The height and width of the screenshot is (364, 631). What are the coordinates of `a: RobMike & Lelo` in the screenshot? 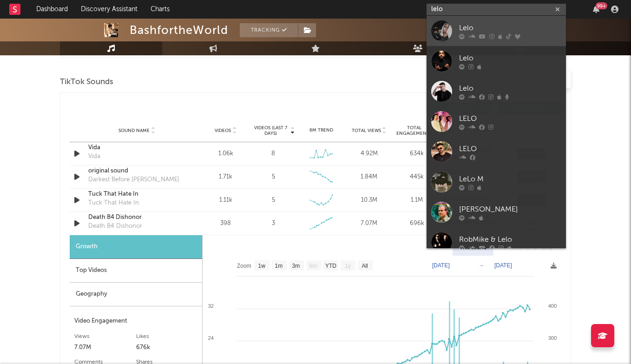 It's located at (496, 242).